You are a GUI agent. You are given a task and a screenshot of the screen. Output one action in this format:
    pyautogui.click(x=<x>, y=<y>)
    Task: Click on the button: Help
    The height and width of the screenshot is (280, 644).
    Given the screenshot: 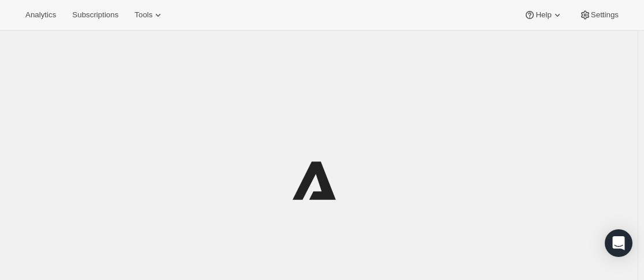 What is the action you would take?
    pyautogui.click(x=543, y=15)
    